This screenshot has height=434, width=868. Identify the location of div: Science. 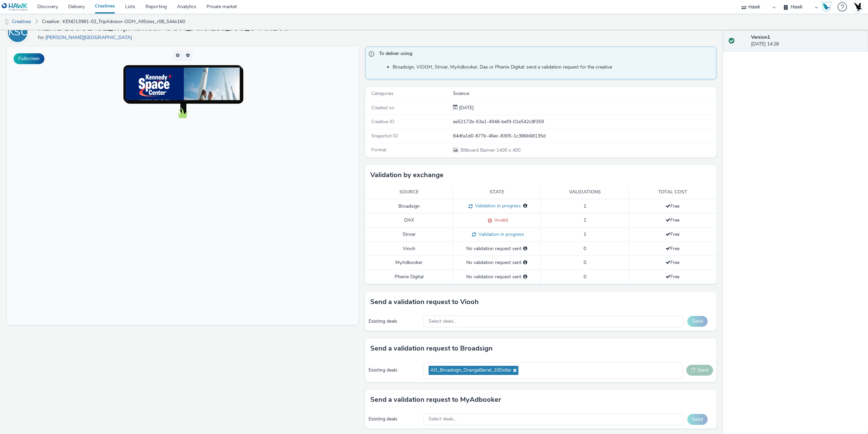
(585, 93).